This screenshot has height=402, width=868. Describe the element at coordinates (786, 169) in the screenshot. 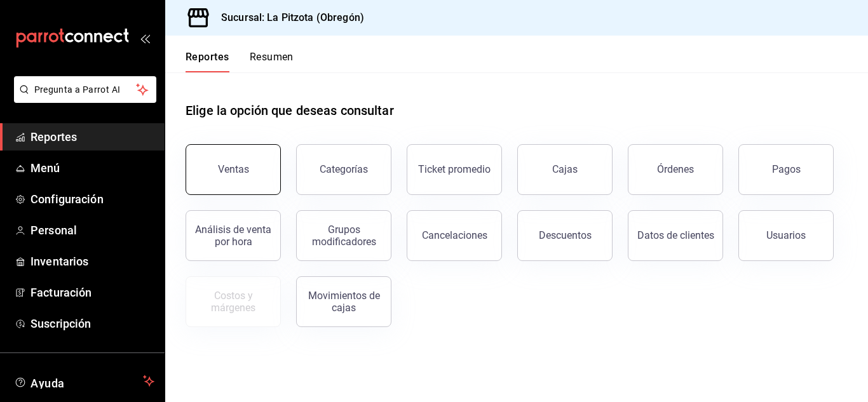

I see `div: Pagos` at that location.